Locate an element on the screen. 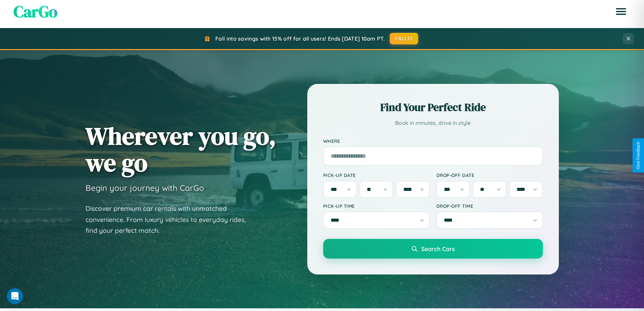 The image size is (644, 311). h3: Begin your journey with CarGo is located at coordinates (145, 188).